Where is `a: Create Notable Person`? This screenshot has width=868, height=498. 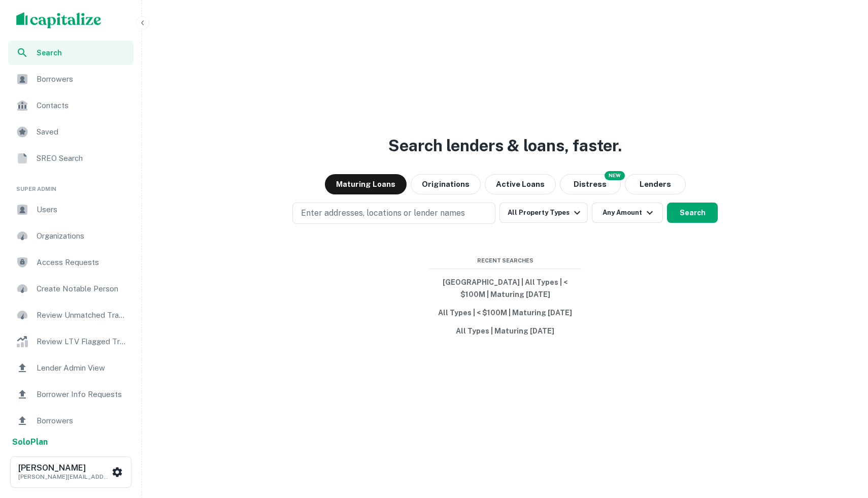 a: Create Notable Person is located at coordinates (71, 289).